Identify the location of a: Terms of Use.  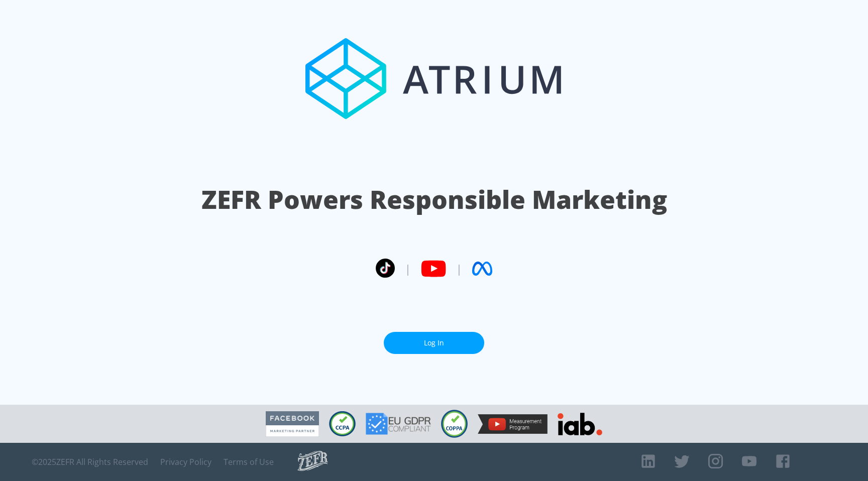
(248, 462).